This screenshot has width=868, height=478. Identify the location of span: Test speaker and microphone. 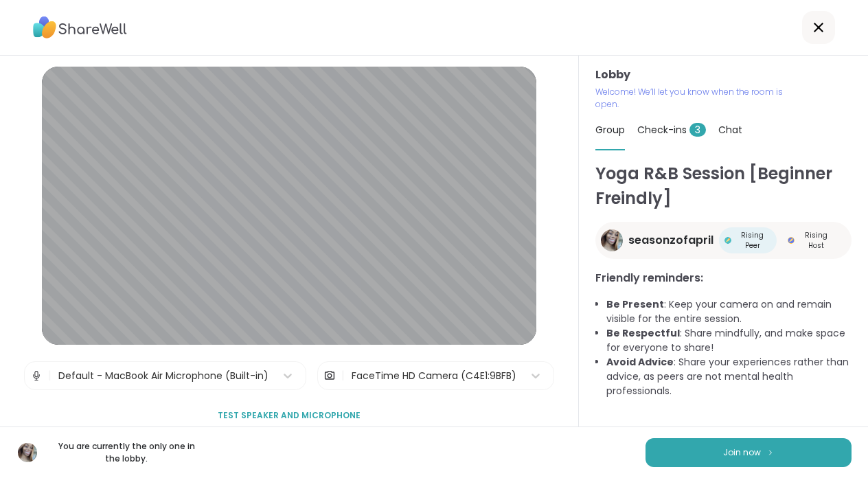
(289, 416).